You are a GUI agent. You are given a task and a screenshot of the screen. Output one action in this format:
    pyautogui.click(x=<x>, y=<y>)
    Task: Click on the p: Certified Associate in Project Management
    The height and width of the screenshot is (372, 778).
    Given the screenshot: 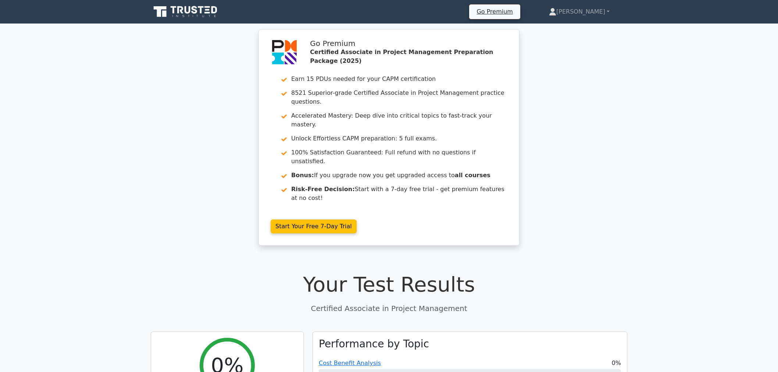 What is the action you would take?
    pyautogui.click(x=389, y=308)
    